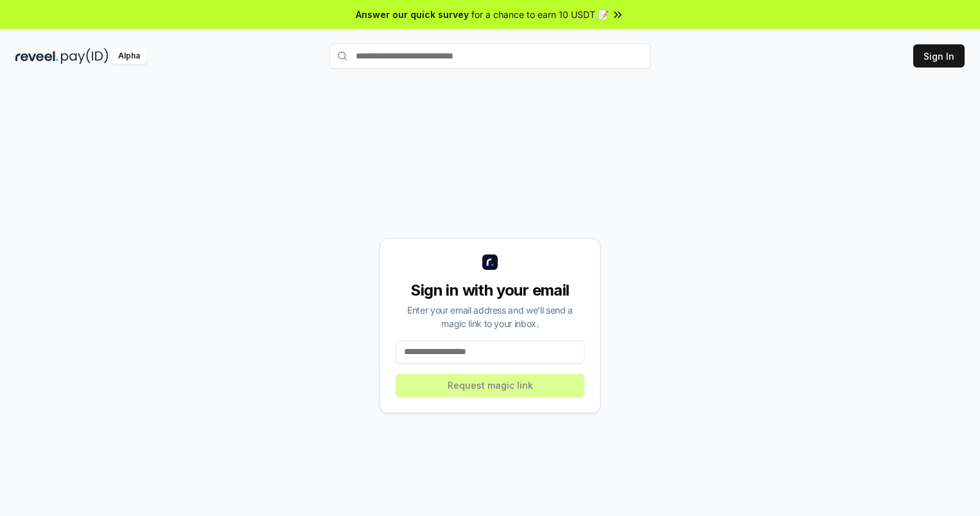 This screenshot has height=516, width=980. What do you see at coordinates (412, 14) in the screenshot?
I see `span: Answer our quick survey` at bounding box center [412, 14].